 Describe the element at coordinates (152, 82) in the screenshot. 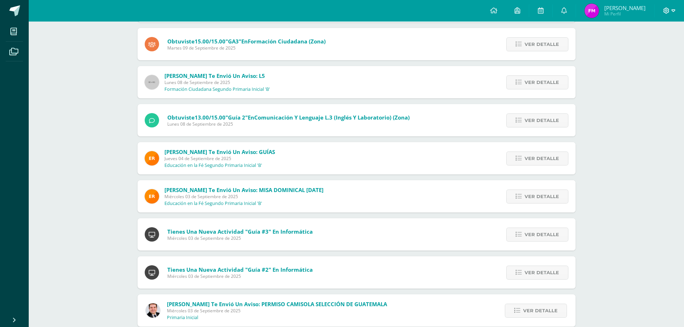

I see `img: 60x60` at that location.